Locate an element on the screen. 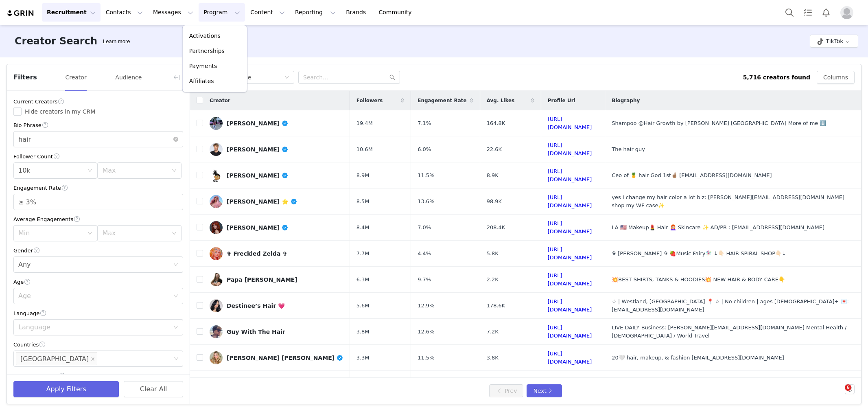 The width and height of the screenshot is (868, 412). div: Gender is located at coordinates (98, 250).